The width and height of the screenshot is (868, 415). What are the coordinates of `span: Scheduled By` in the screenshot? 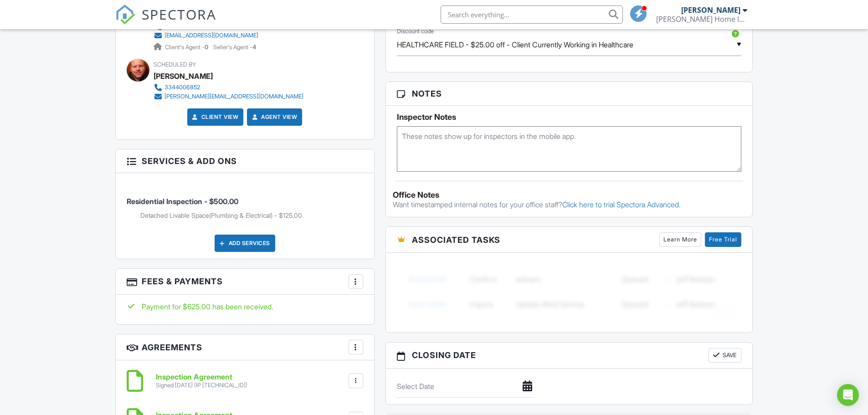 It's located at (174, 64).